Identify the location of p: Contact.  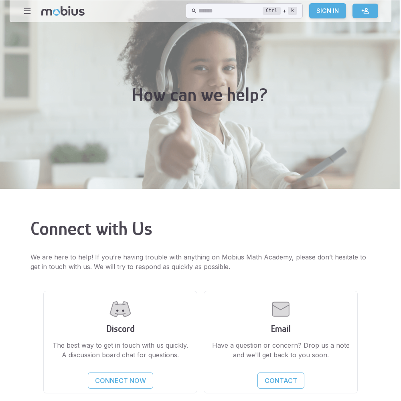
(281, 381).